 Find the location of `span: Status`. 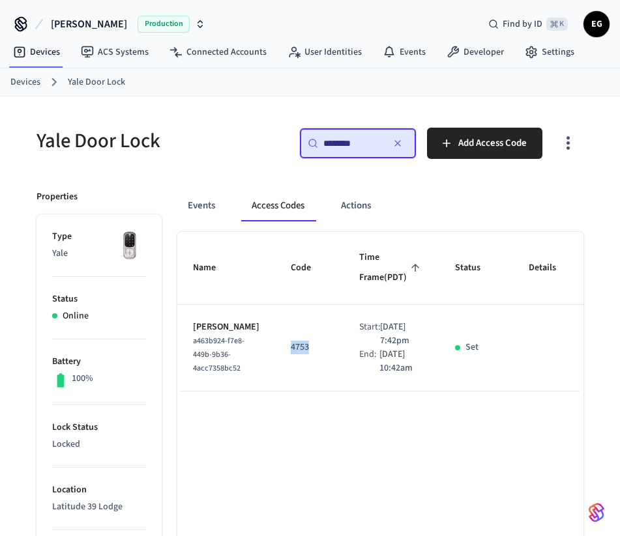

span: Status is located at coordinates (476, 268).